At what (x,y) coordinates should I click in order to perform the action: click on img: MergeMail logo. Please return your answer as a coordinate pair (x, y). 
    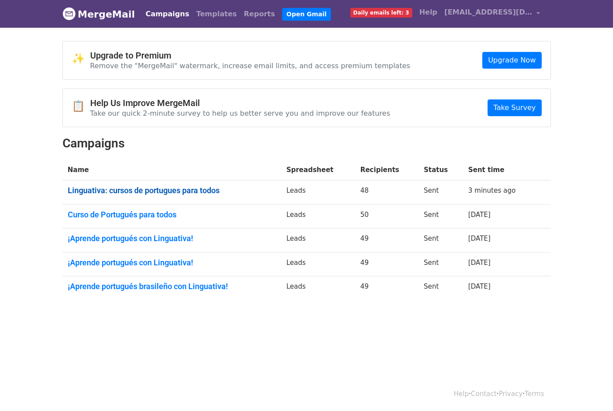
    Looking at the image, I should click on (69, 14).